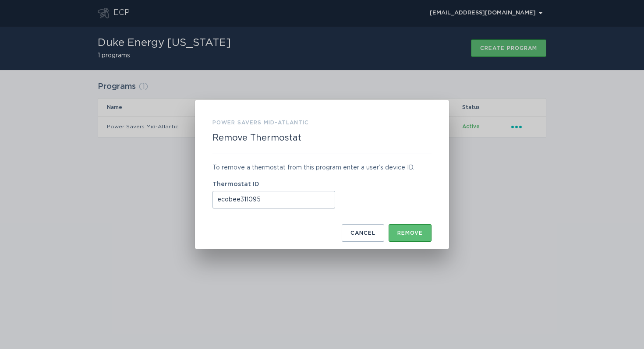 This screenshot has height=349, width=644. Describe the element at coordinates (322, 167) in the screenshot. I see `div: To remove a thermostat from this program enter a user’s device ID.` at that location.